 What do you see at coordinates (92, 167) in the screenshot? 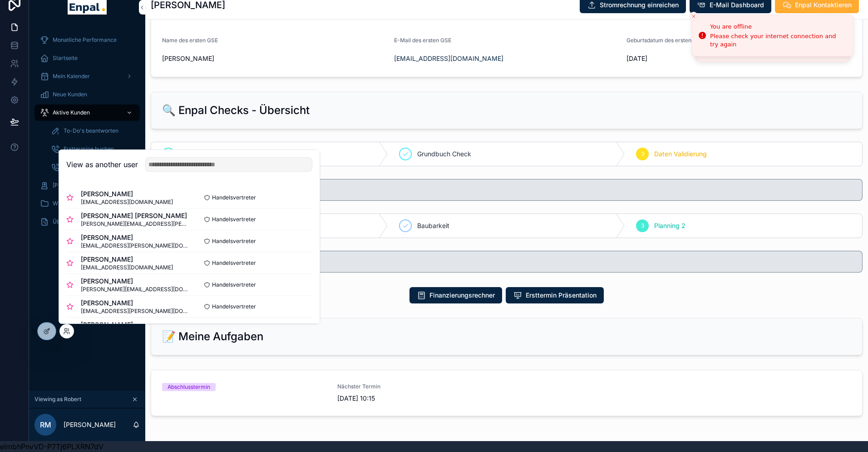
I see `a: Abschlusstermine buchen` at bounding box center [92, 167].